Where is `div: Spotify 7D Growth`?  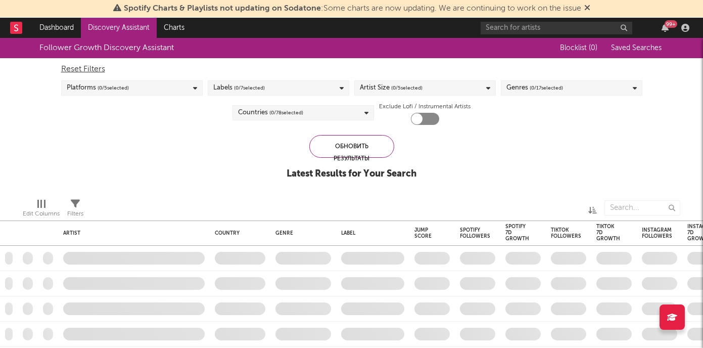 div: Spotify 7D Growth is located at coordinates (517, 232).